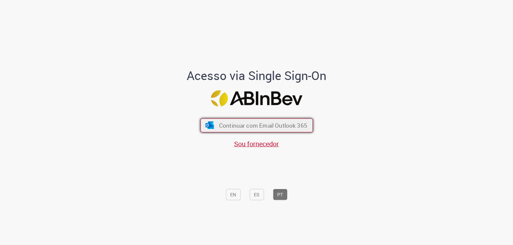 Image resolution: width=513 pixels, height=245 pixels. I want to click on button: EN, so click(233, 195).